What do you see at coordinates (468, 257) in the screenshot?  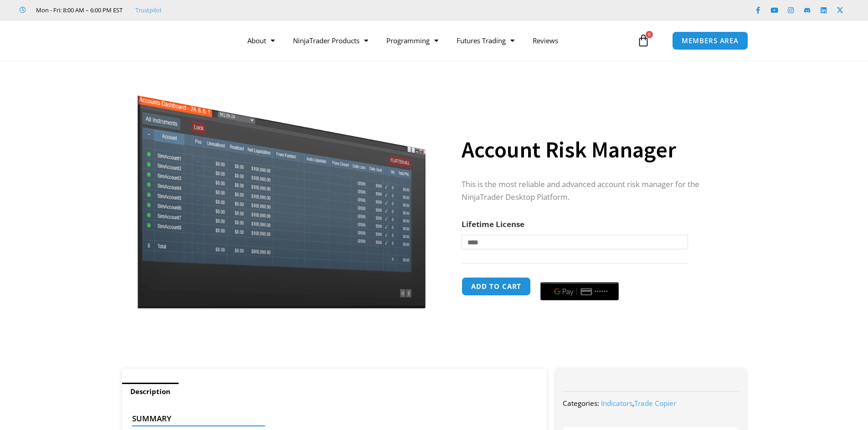 I see `a: Clear options` at bounding box center [468, 257].